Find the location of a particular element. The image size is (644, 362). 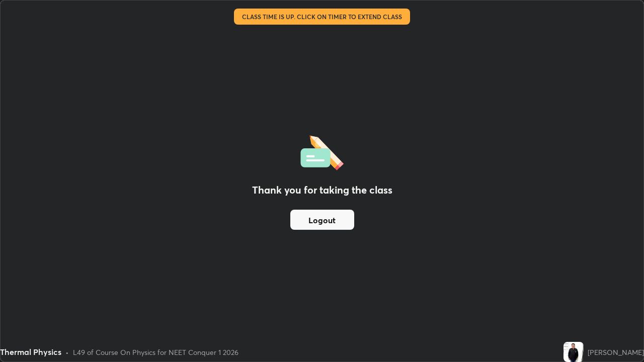

button: Logout is located at coordinates (322, 220).